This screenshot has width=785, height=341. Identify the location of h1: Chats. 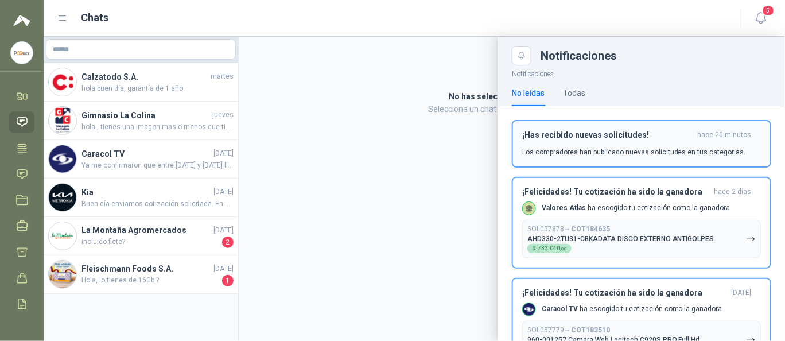
(95, 18).